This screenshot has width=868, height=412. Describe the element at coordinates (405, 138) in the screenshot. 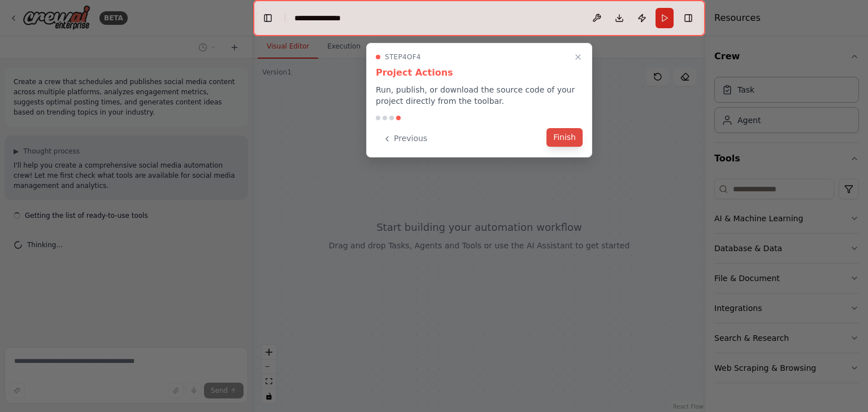

I see `button: Previous` at that location.